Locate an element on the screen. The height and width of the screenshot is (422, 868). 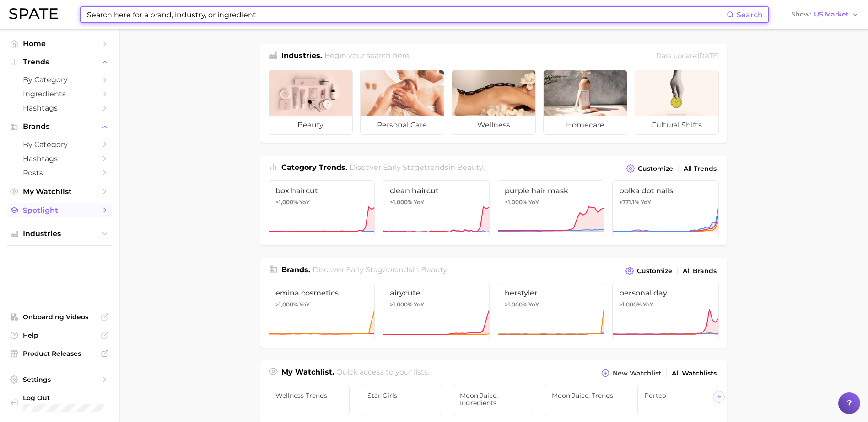
a: Onboarding Videos is located at coordinates (59, 317).